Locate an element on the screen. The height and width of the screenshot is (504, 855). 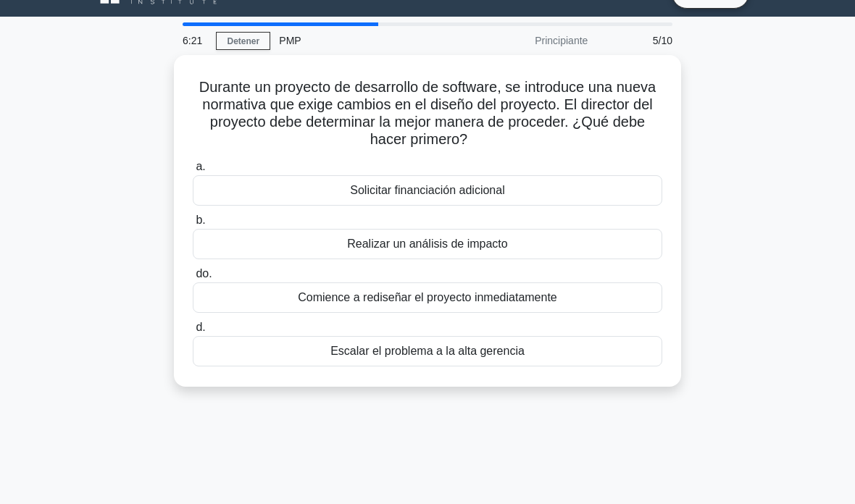
font: PMP is located at coordinates (289, 40).